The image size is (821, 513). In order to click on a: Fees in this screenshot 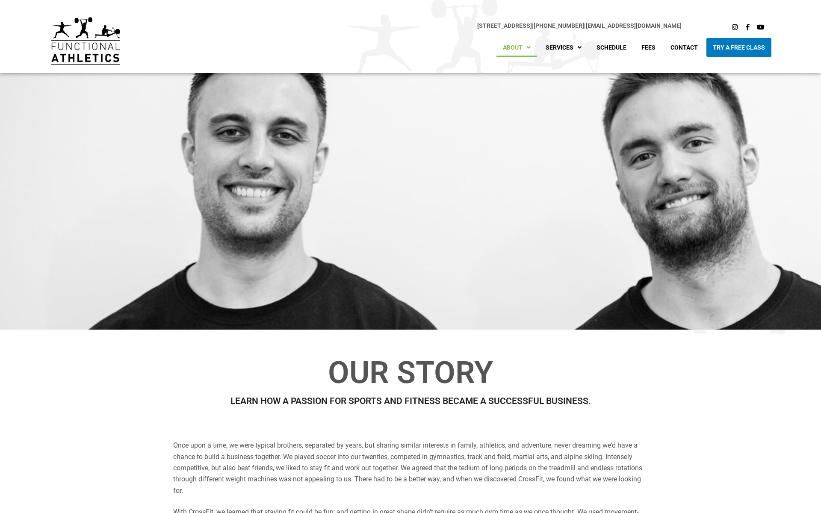, I will do `click(648, 47)`.